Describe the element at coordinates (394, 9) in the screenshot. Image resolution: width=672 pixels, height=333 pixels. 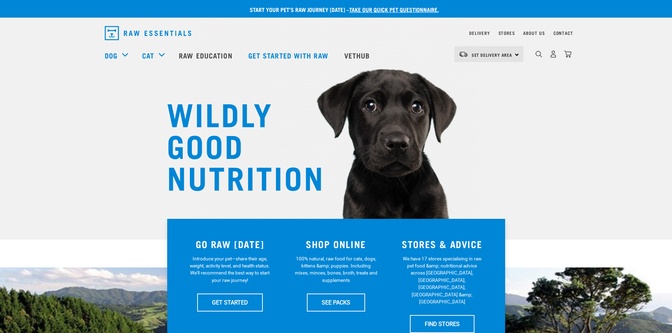
I see `a: take our quick pet questionnaire.` at that location.